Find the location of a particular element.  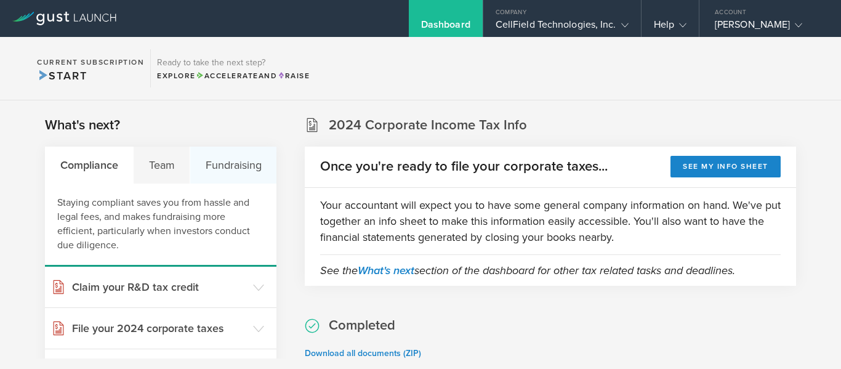

h3: File your 2024 corporate taxes is located at coordinates (159, 328).